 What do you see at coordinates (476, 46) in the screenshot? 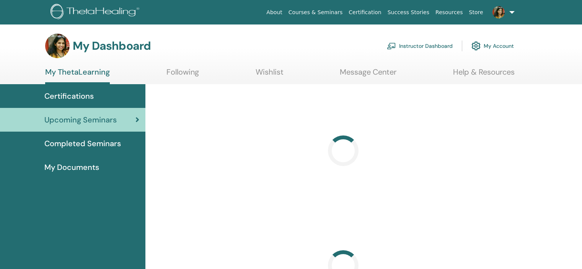
I see `img: cog.svg` at bounding box center [476, 46].